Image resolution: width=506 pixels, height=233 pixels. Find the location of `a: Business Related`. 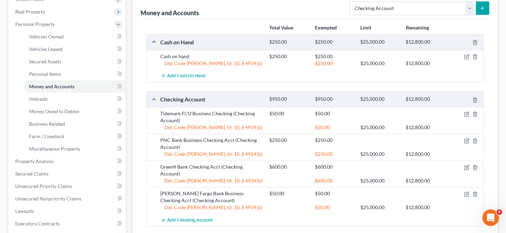

a: Business Related is located at coordinates (74, 124).